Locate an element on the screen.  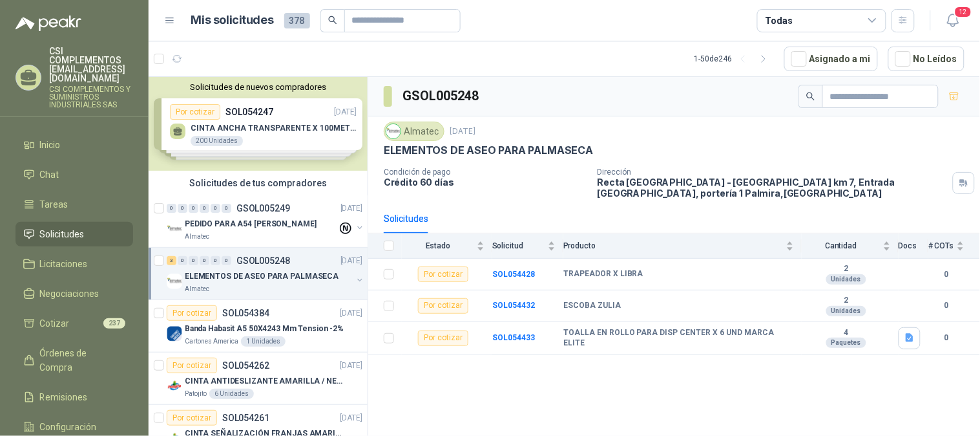
span: Chat is located at coordinates (49, 174).